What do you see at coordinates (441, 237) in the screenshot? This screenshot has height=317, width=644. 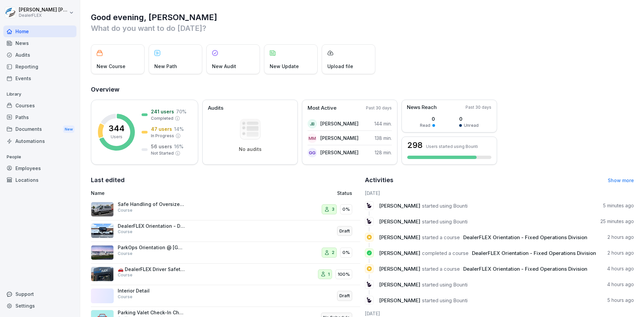 I see `span: started a course` at bounding box center [441, 237].